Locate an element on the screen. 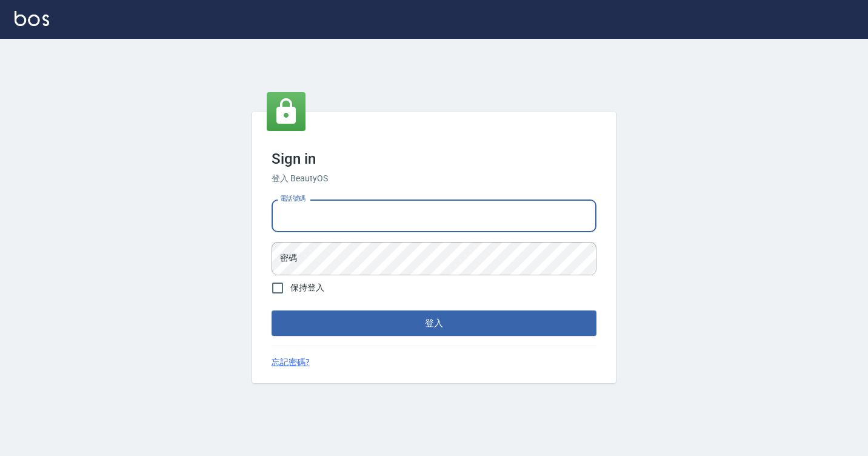  a: 忘記密碼? is located at coordinates (290, 361).